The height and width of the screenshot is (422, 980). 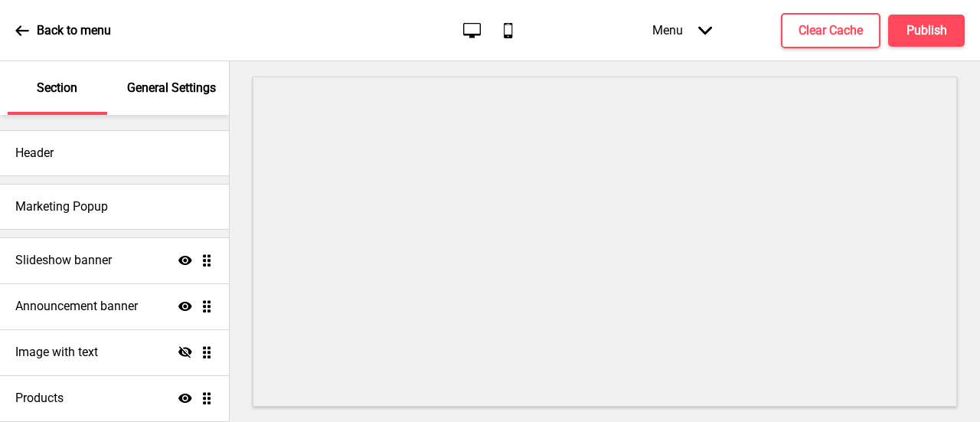 I want to click on div: Menu, so click(x=682, y=30).